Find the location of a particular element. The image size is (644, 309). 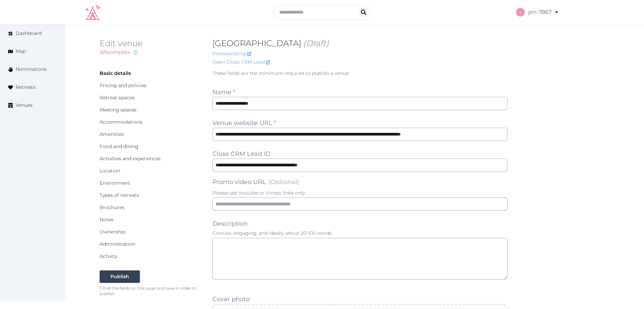

p: Please use Youtube or Vimeo links only is located at coordinates (360, 193).